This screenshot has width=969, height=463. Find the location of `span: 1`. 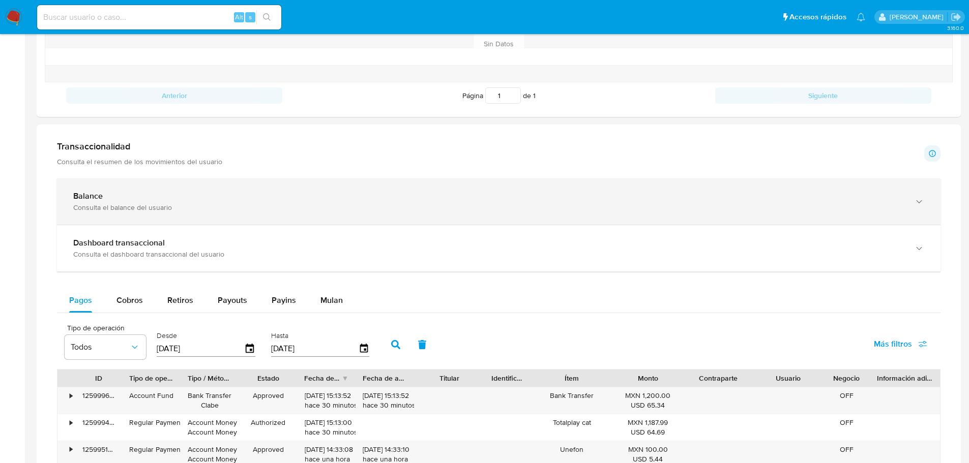

span: 1 is located at coordinates (534, 96).